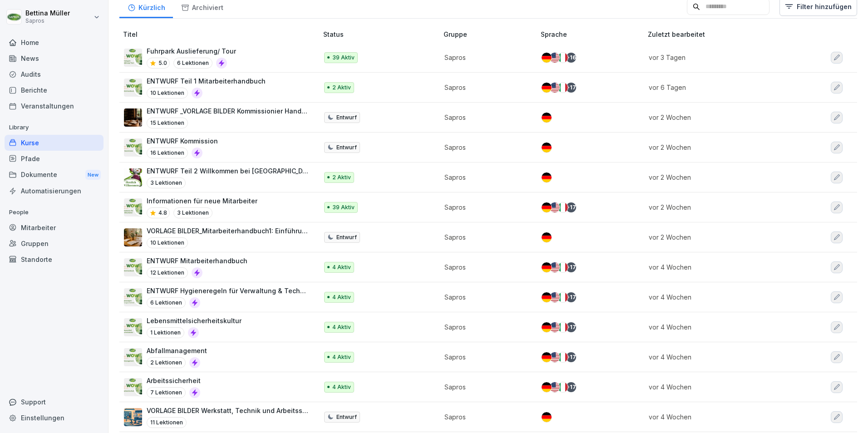  Describe the element at coordinates (54, 127) in the screenshot. I see `p: Library` at that location.